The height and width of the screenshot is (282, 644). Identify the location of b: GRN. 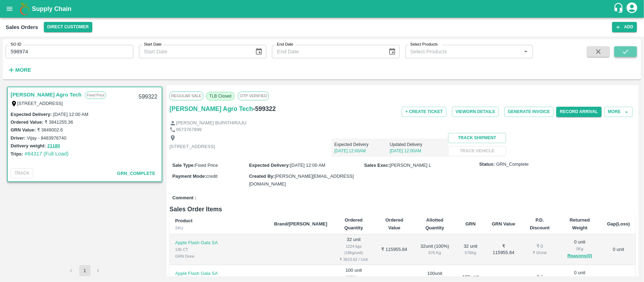
(471, 223).